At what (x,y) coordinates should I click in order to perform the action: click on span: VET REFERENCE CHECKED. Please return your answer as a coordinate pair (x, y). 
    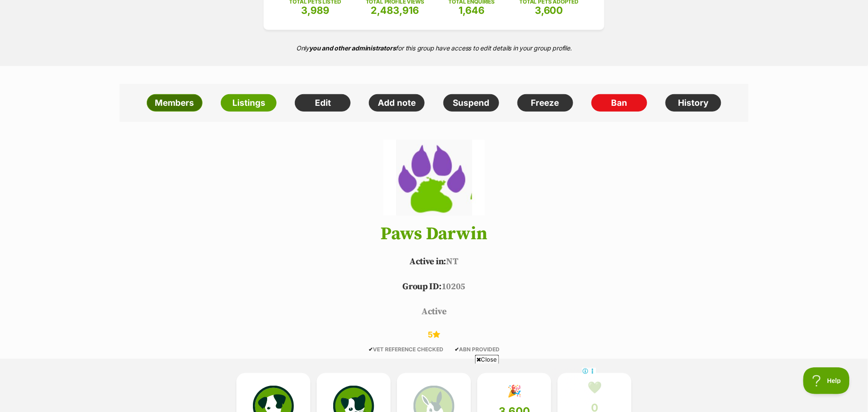
    Looking at the image, I should click on (406, 349).